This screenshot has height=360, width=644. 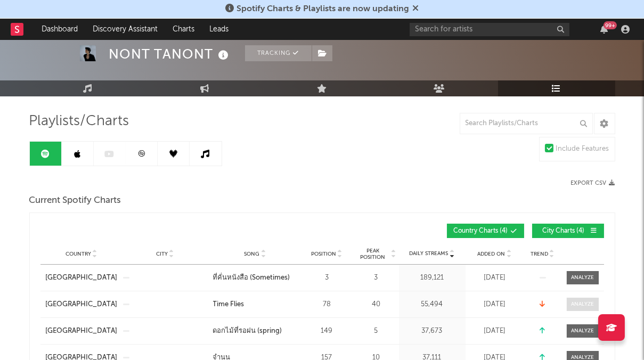 What do you see at coordinates (563, 231) in the screenshot?
I see `span: City Charts ( 4 )` at bounding box center [563, 231].